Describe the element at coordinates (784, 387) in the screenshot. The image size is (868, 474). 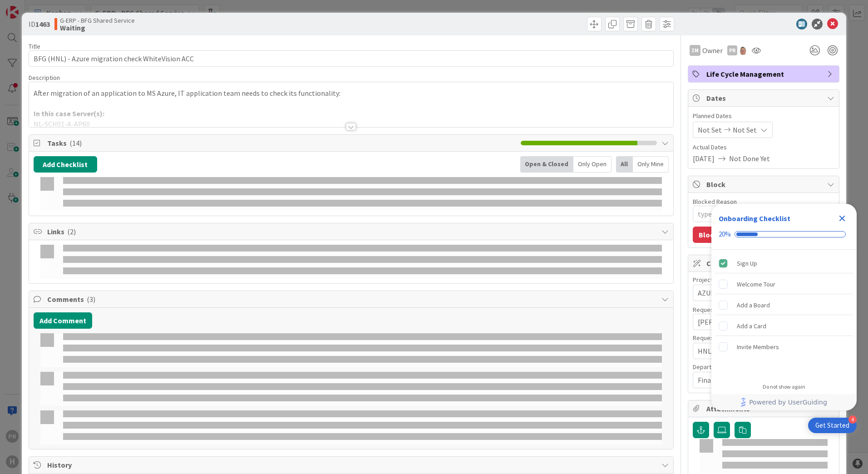
I see `div: Do not show again` at that location.